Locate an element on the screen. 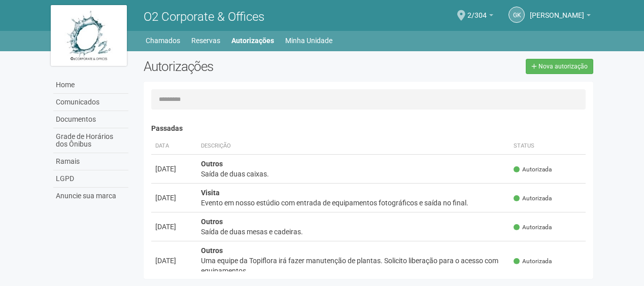  h2: Autorizações is located at coordinates (252, 67).